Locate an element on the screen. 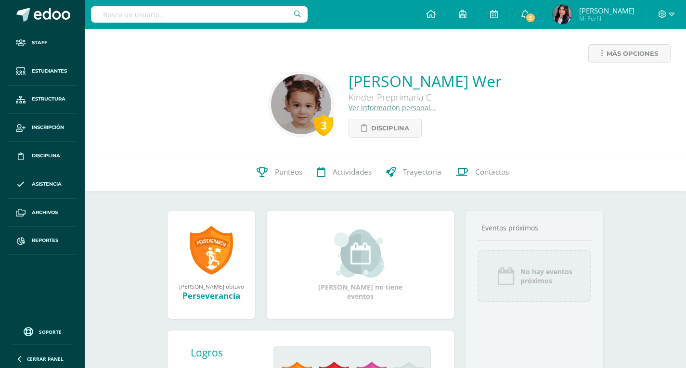 This screenshot has width=686, height=368. span: Más opciones is located at coordinates (632, 53).